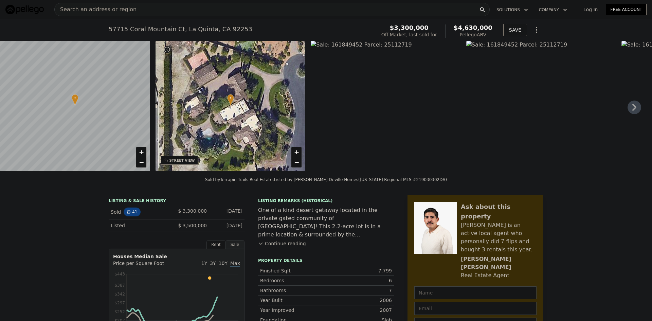 Image resolution: width=652 pixels, height=321 pixels. I want to click on div: 6, so click(359, 281).